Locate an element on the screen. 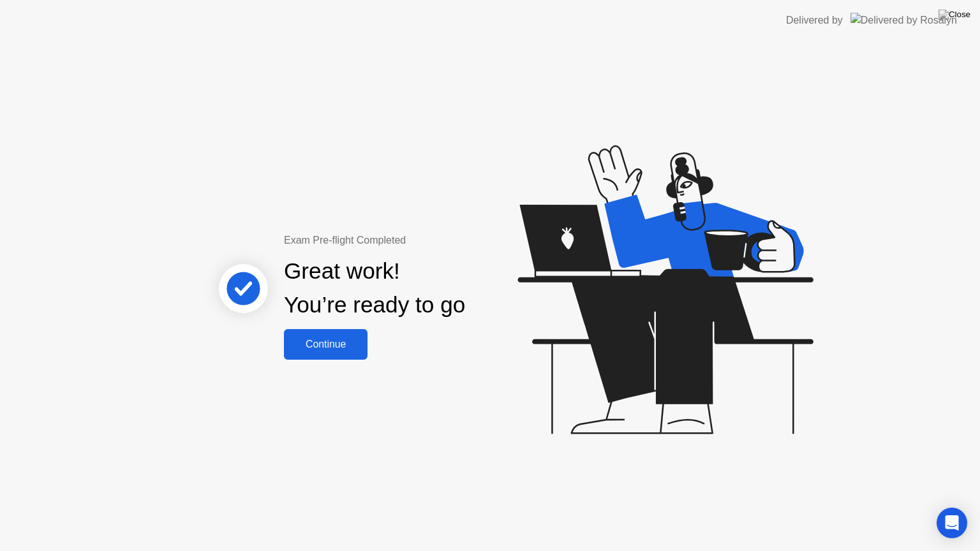 This screenshot has width=980, height=551. img: Close is located at coordinates (954, 15).